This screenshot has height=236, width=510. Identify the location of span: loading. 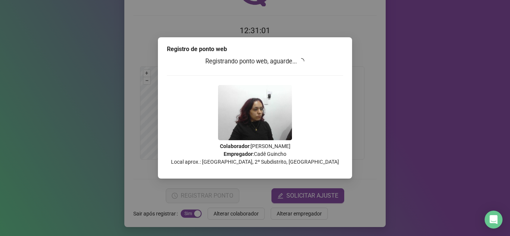
(301, 61).